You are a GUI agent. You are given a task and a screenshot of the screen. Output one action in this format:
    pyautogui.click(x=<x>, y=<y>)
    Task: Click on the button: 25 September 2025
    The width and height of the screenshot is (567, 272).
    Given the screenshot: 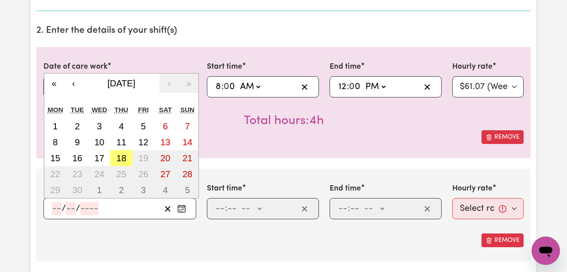 What is the action you would take?
    pyautogui.click(x=121, y=174)
    